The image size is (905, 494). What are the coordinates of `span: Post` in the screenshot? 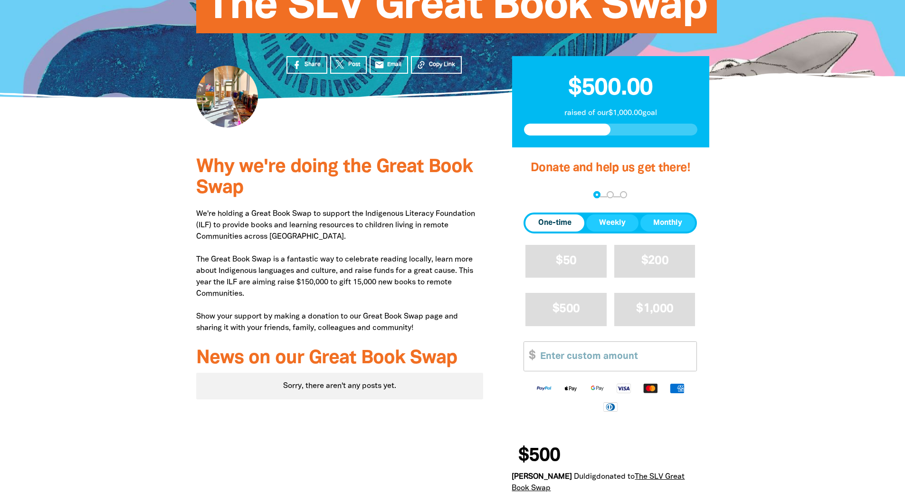 It's located at (354, 65).